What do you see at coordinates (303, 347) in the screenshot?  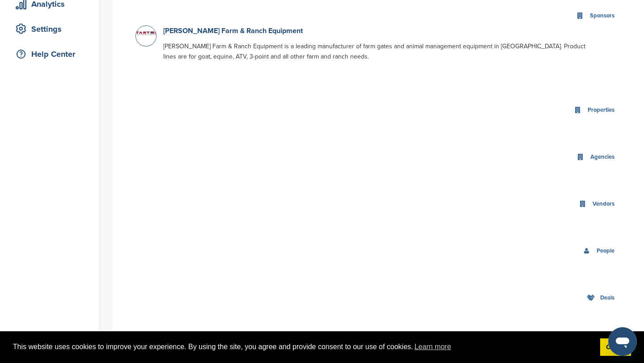 I see `span: This website uses cookies to improve your experience. By using the site, you agree and provide co...` at bounding box center [303, 347].